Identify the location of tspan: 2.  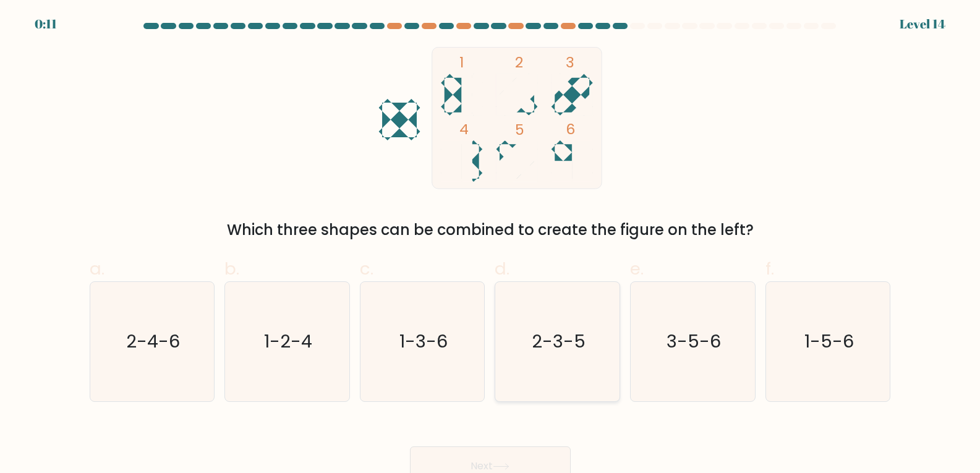
(518, 62).